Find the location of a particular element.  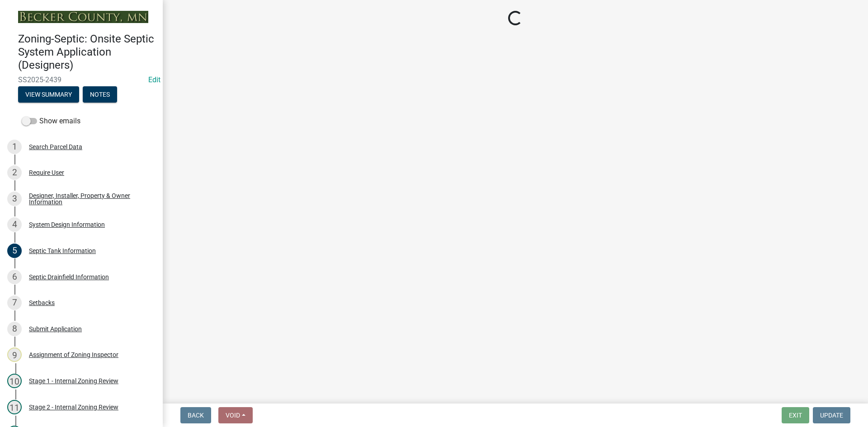

div: 2 is located at coordinates (14, 172).